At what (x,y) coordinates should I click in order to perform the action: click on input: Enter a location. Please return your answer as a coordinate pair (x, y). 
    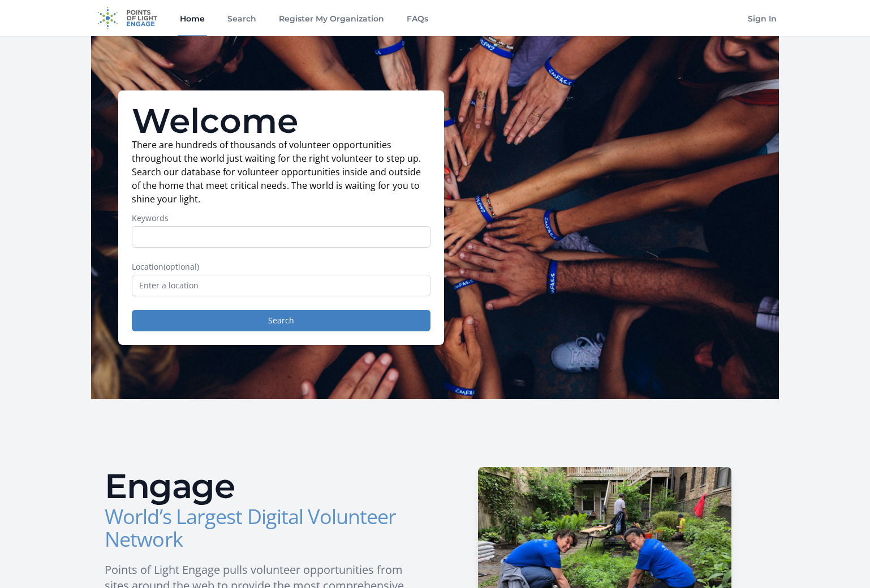
    Looking at the image, I should click on (281, 285).